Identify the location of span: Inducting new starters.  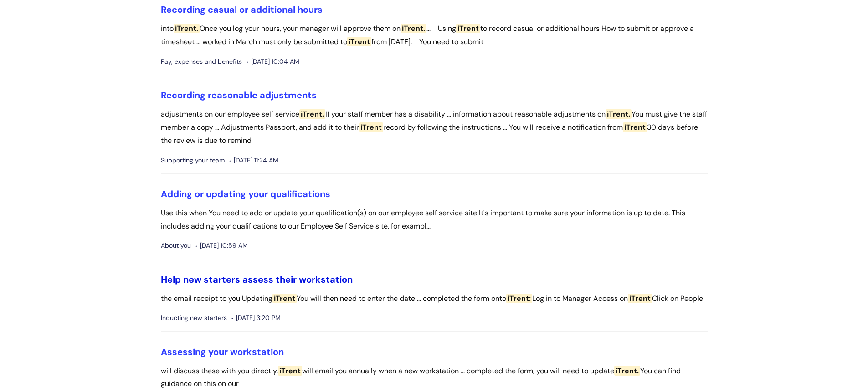
(194, 318).